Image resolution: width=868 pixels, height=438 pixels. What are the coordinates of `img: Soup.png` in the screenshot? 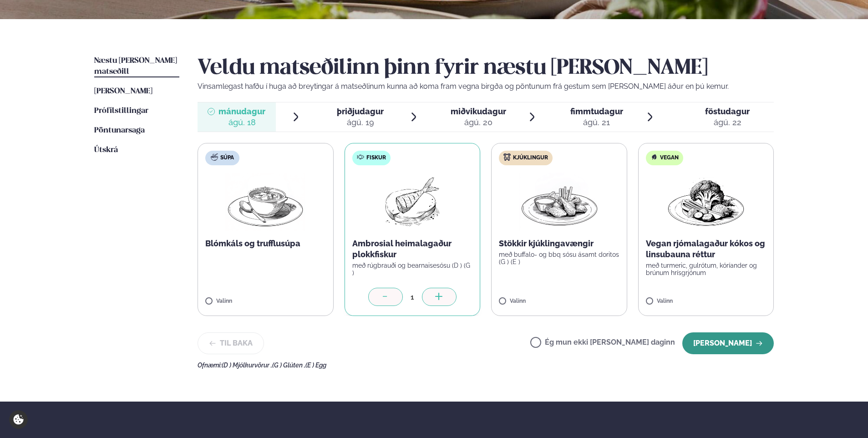 It's located at (266, 202).